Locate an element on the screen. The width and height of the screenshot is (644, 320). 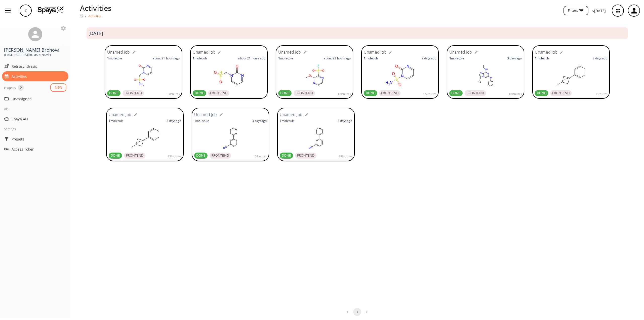
a: Unamed Job1moleculeabout 21 hoursagoDONEFRONTEND is located at coordinates (229, 72).